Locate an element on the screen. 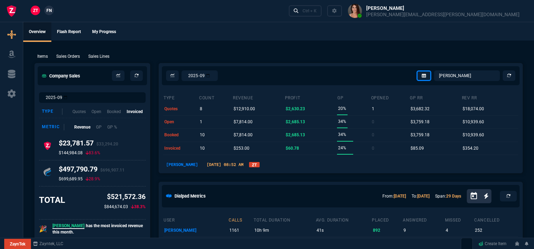 The height and width of the screenshot is (249, 534). div: Type is located at coordinates (52, 111).